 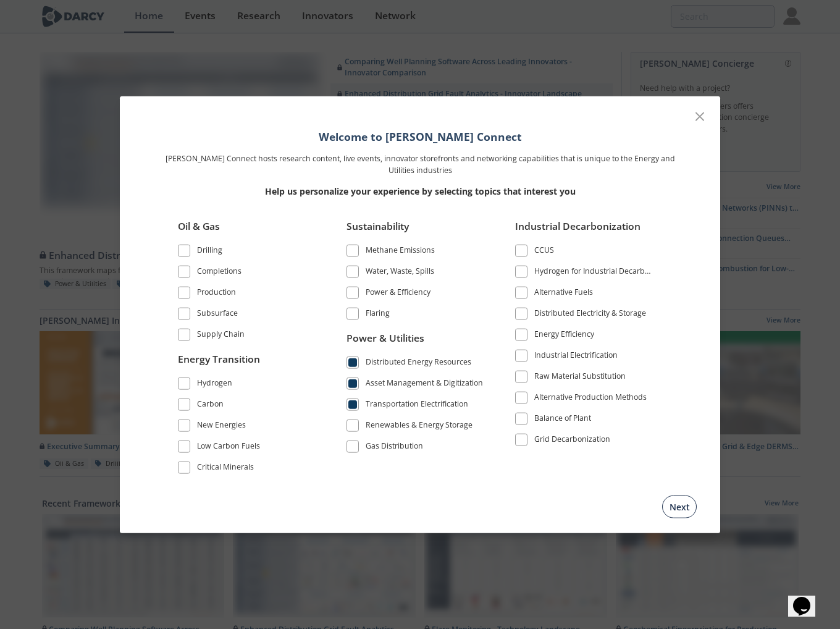 What do you see at coordinates (378, 315) in the screenshot?
I see `div: Flaring` at bounding box center [378, 315].